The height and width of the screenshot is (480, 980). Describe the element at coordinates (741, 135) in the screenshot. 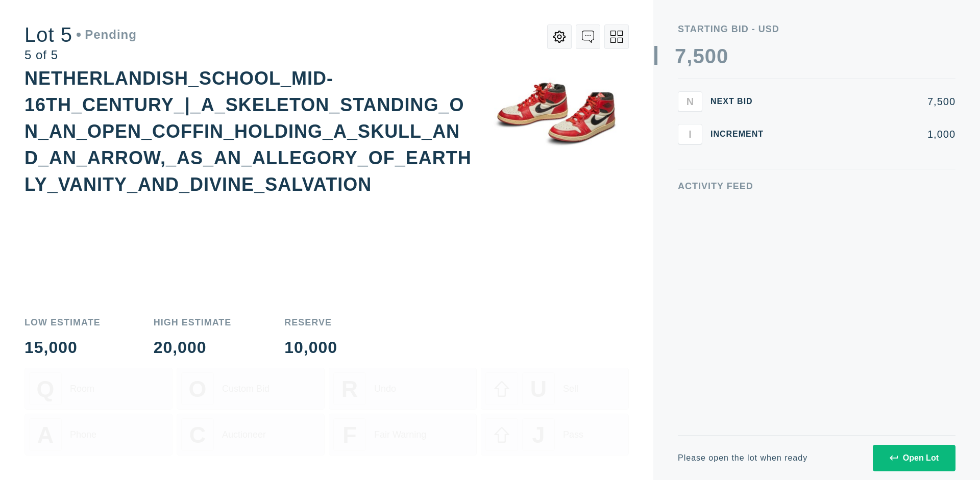

I see `div: Increment` at that location.